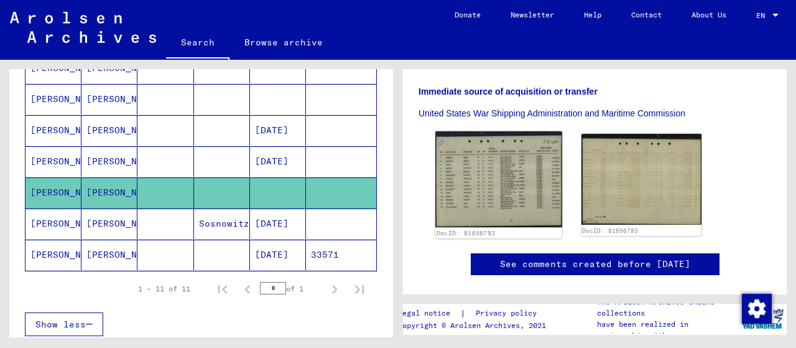  Describe the element at coordinates (757, 308) in the screenshot. I see `img: Change consent` at that location.